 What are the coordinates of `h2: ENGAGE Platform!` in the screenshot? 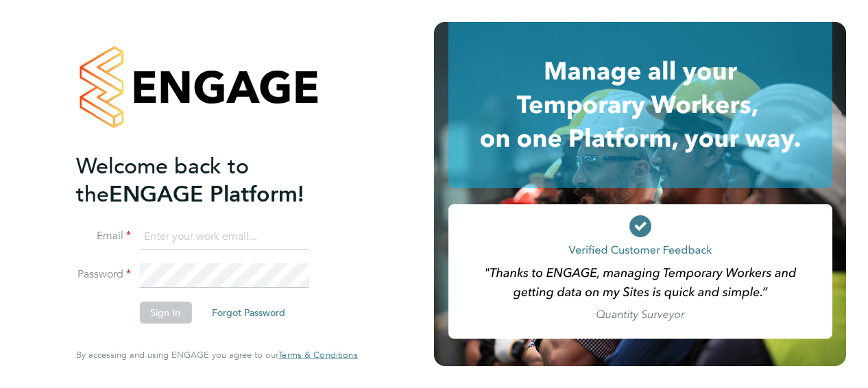 It's located at (210, 181).